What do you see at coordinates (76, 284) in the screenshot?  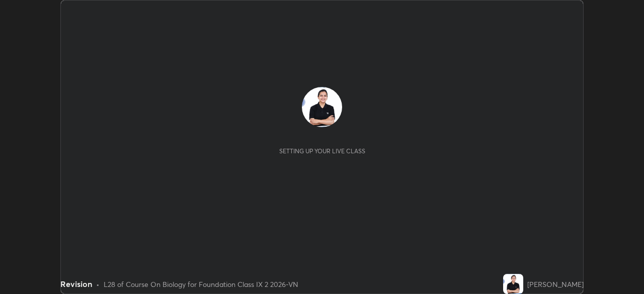 I see `div: Revision` at bounding box center [76, 284].